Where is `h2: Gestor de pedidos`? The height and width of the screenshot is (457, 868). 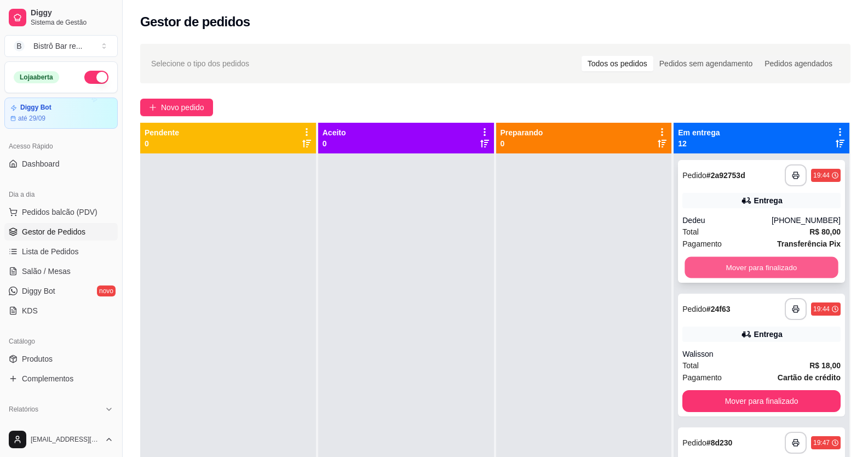
h2: Gestor de pedidos is located at coordinates (195, 22).